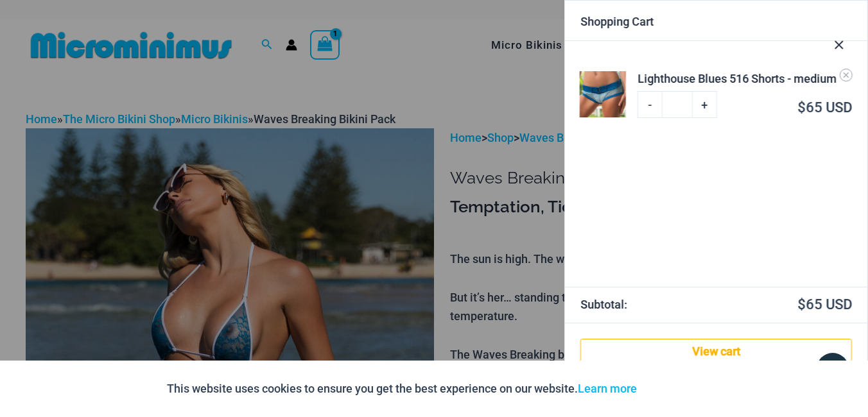  What do you see at coordinates (402, 389) in the screenshot?
I see `p: This website uses cookies to ensure you get the best experience on our website.` at bounding box center [402, 389].